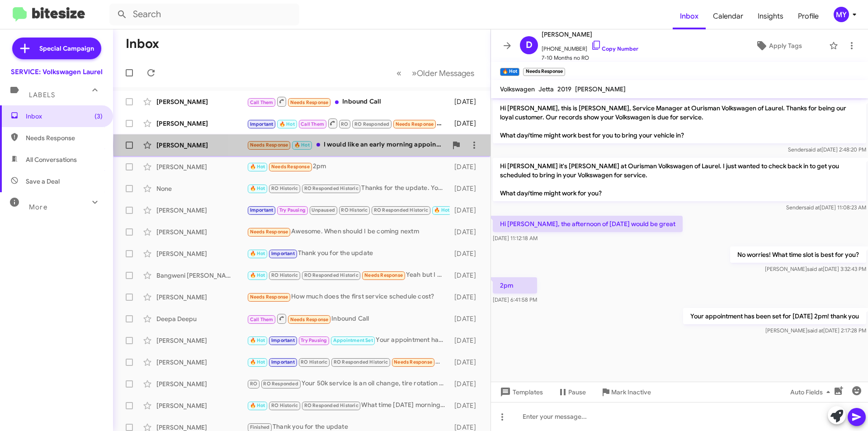  I want to click on a: Calendar, so click(728, 16).